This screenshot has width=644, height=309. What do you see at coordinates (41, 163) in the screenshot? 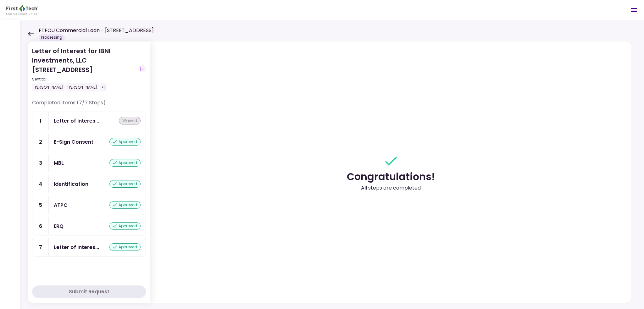
I see `div: 3` at bounding box center [41, 163].